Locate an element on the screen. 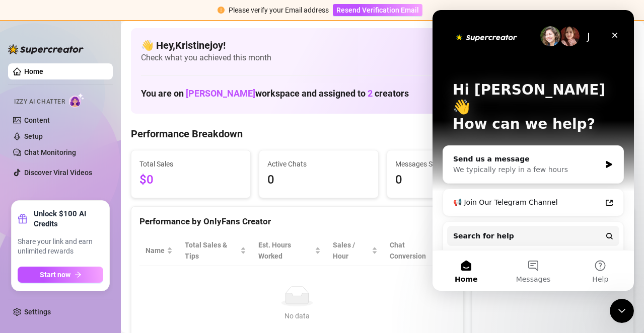 The width and height of the screenshot is (644, 333). span: Total Sales is located at coordinates (191, 164).